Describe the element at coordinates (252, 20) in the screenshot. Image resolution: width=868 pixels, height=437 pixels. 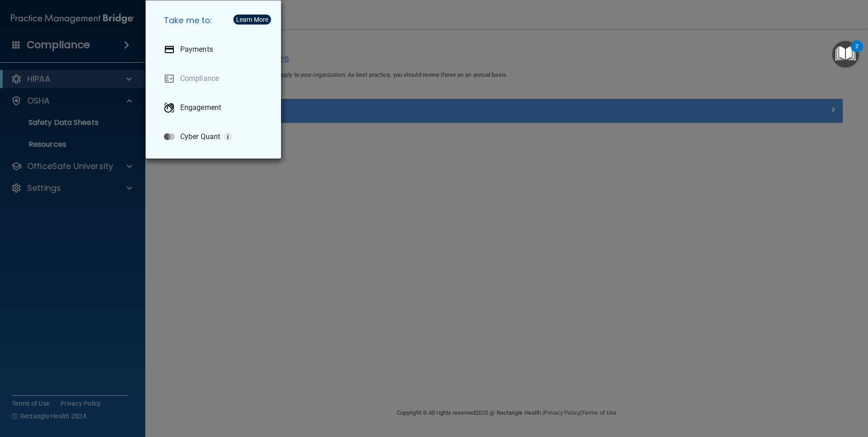
I see `div: Learn More` at that location.